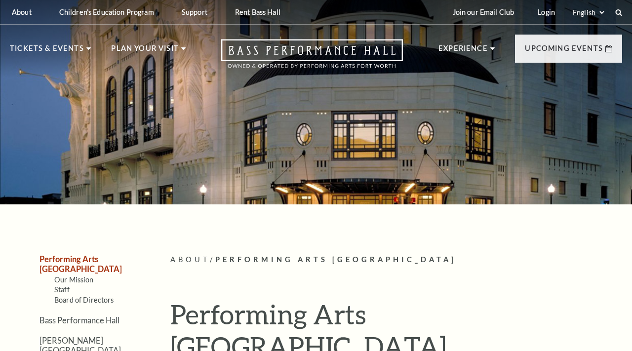  What do you see at coordinates (463, 51) in the screenshot?
I see `p: Experience` at bounding box center [463, 51].